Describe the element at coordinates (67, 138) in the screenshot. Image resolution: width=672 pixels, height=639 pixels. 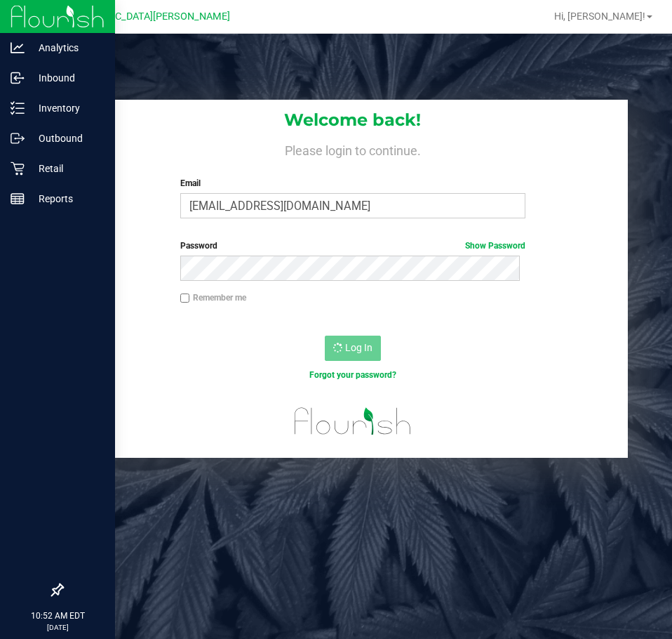
I see `p: Outbound` at that location.